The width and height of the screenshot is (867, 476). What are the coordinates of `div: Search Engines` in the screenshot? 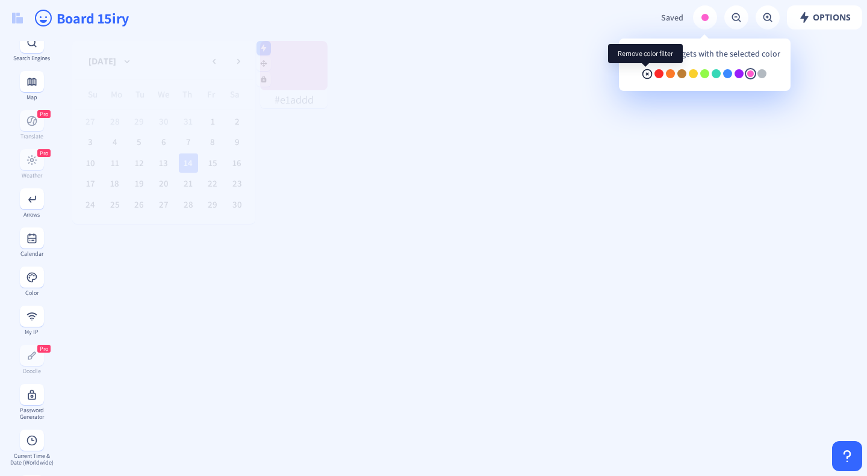 It's located at (31, 58).